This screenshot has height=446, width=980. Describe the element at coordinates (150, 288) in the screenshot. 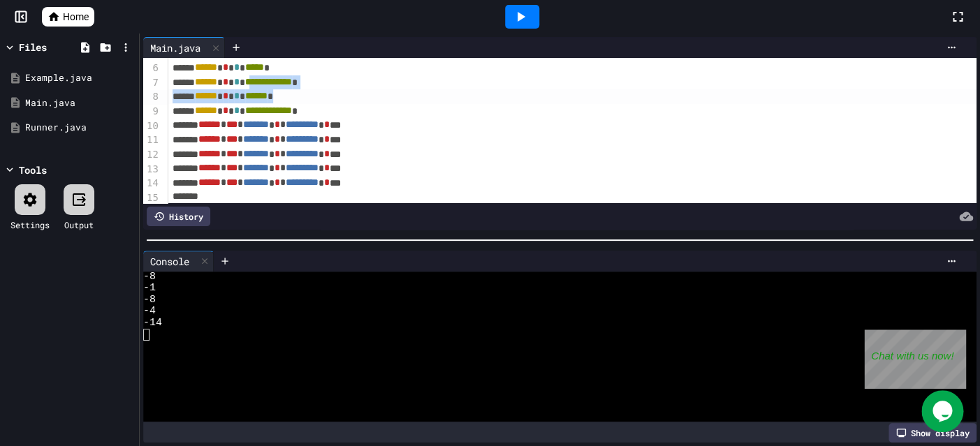

I see `span: -1` at that location.